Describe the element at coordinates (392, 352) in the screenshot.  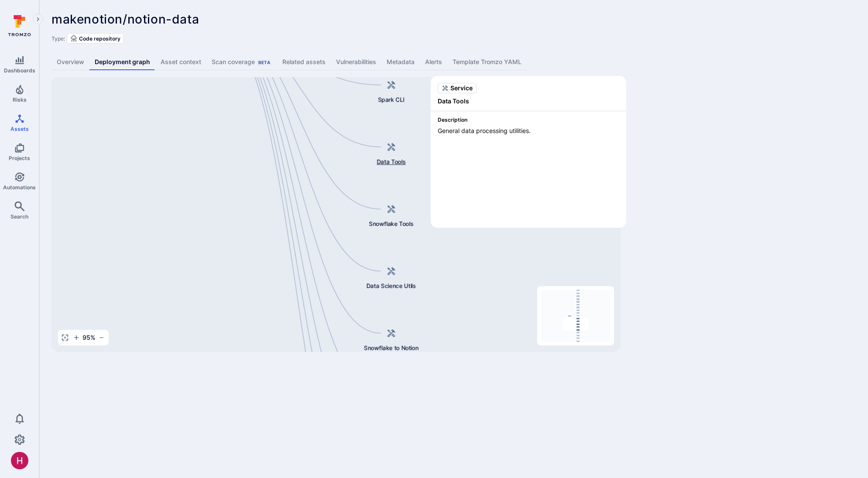
I see `span: Snowflake to Notion Ingest` at that location.